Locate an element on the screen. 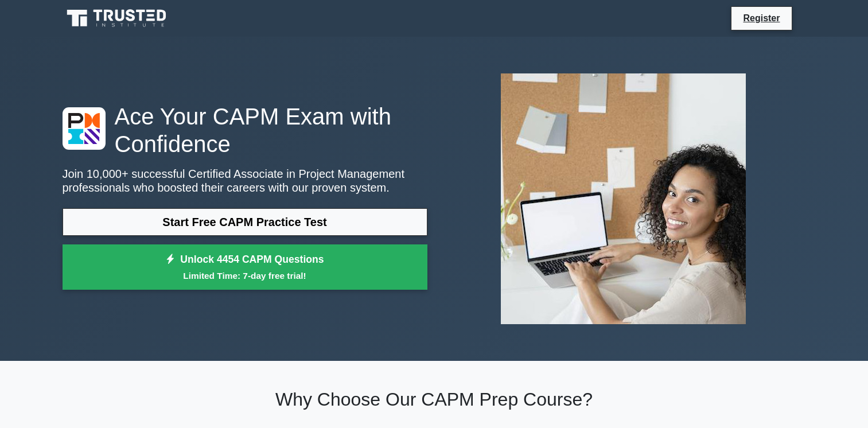  h2: Why Choose Our CAPM Prep Course? is located at coordinates (434, 400).